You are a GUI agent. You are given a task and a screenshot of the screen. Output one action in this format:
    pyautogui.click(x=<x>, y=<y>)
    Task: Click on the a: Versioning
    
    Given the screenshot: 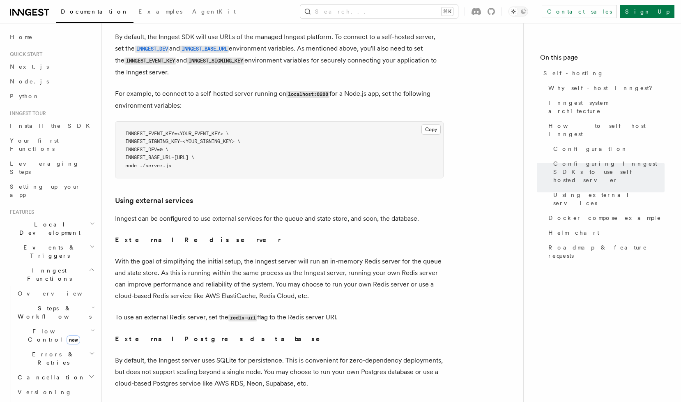 What is the action you would take?
    pyautogui.click(x=55, y=392)
    